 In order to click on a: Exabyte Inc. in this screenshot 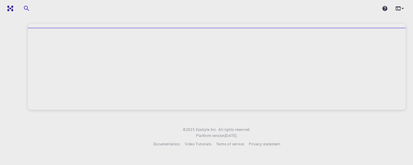, I will do `click(207, 130)`.